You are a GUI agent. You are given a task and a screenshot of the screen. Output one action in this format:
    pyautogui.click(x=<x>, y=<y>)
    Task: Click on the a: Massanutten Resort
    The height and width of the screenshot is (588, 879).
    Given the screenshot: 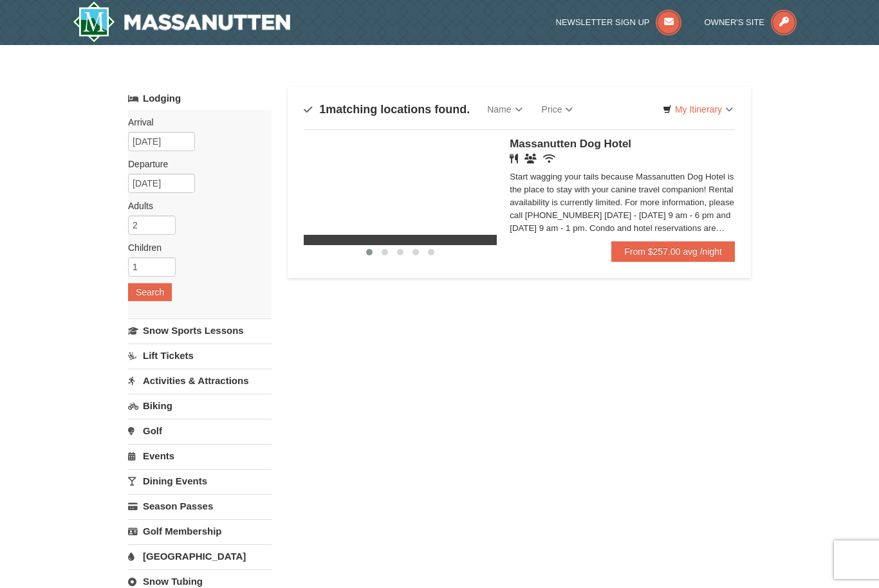 What is the action you would take?
    pyautogui.click(x=181, y=22)
    